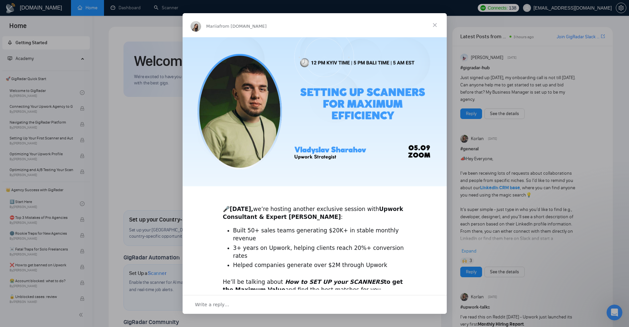 The image size is (629, 327). I want to click on i: How to SET UP your SCANNERS, so click(334, 282).